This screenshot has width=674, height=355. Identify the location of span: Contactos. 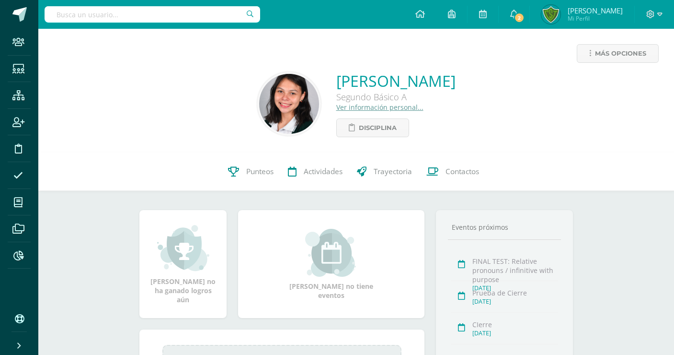
(463, 171).